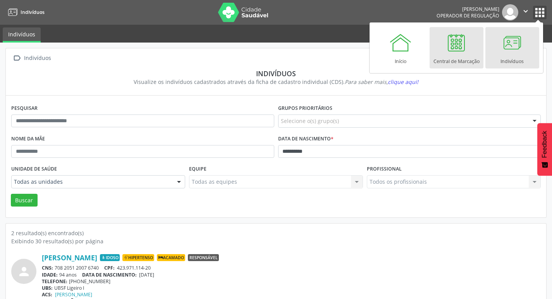 Image resolution: width=552 pixels, height=299 pixels. Describe the element at coordinates (138, 258) in the screenshot. I see `span: Hipertenso` at that location.